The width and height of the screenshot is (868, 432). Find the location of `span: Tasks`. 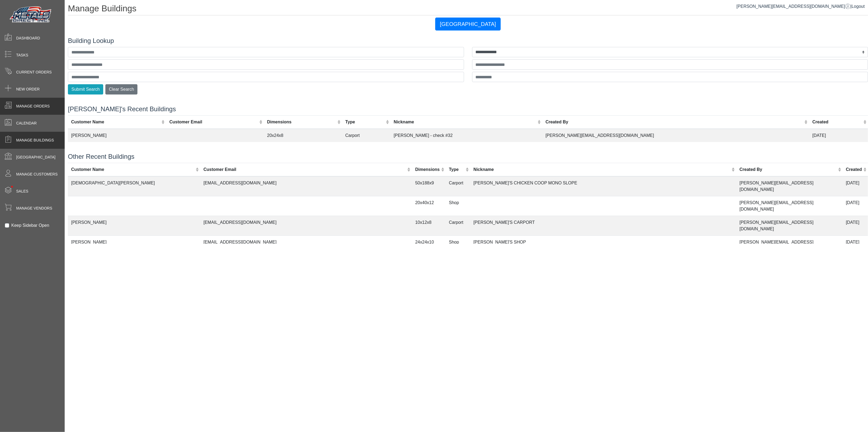

span: Tasks is located at coordinates (22, 55).